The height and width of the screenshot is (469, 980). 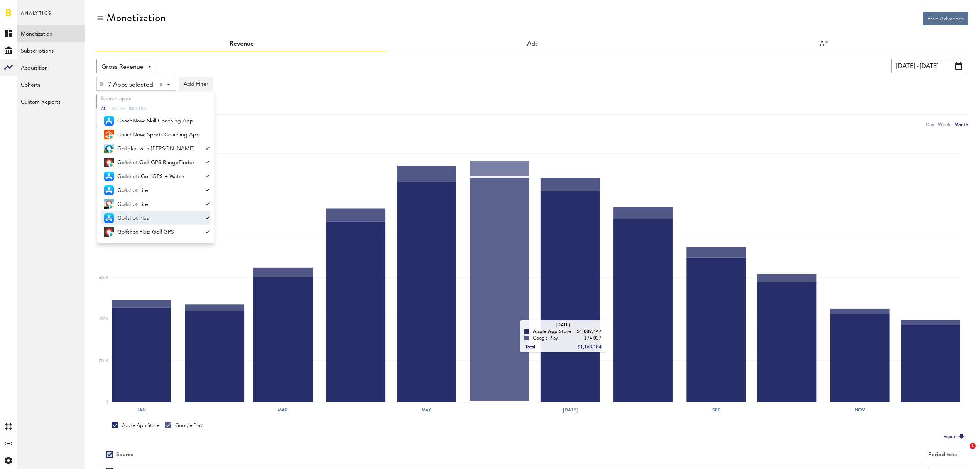 I want to click on img: a11NXiQTRNSXhrAMvtN-2slz3VkCtde3tPM6Zm9MgPNPABo-zWWBvkmQmOQm8mMzBJY, so click(x=109, y=203).